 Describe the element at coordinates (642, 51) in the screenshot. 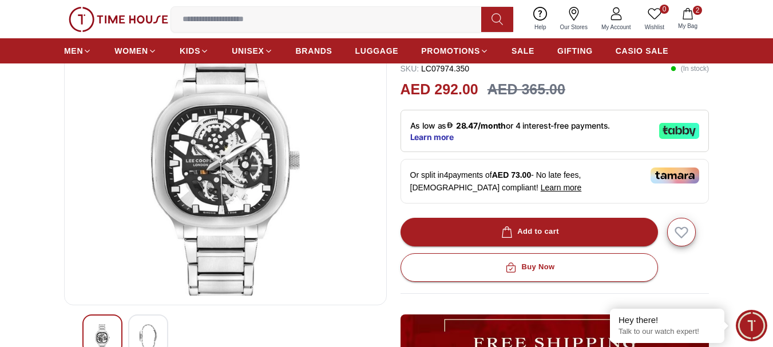

I see `span: CASIO SALE` at that location.